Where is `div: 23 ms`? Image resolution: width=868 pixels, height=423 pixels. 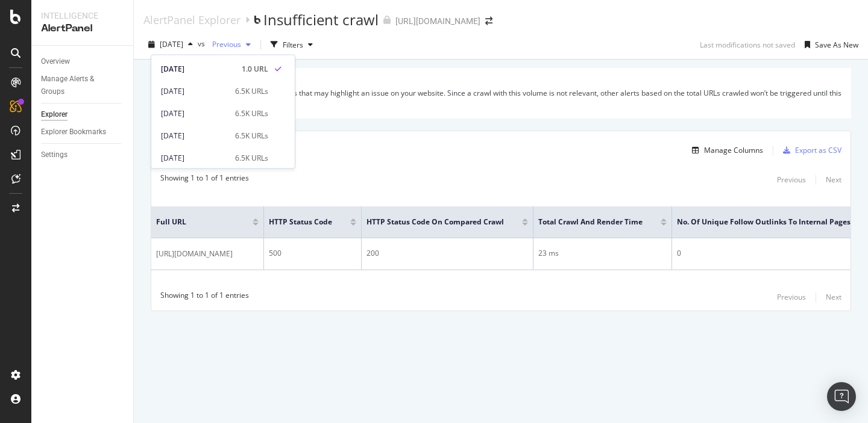
div: 23 ms is located at coordinates (602, 253).